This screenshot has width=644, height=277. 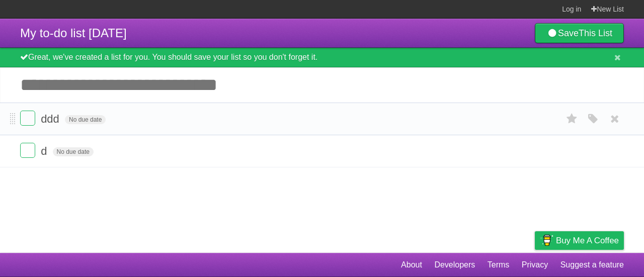 I want to click on a: Buy me a coffee, so click(x=579, y=240).